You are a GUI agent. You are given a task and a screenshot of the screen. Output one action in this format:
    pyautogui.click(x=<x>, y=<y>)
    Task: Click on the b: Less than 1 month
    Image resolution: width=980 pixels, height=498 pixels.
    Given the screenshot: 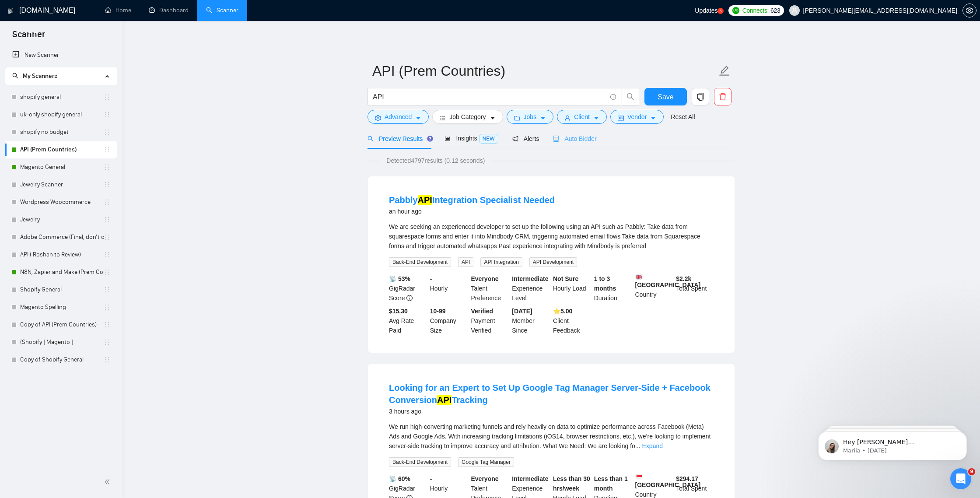 What is the action you would take?
    pyautogui.click(x=611, y=484)
    